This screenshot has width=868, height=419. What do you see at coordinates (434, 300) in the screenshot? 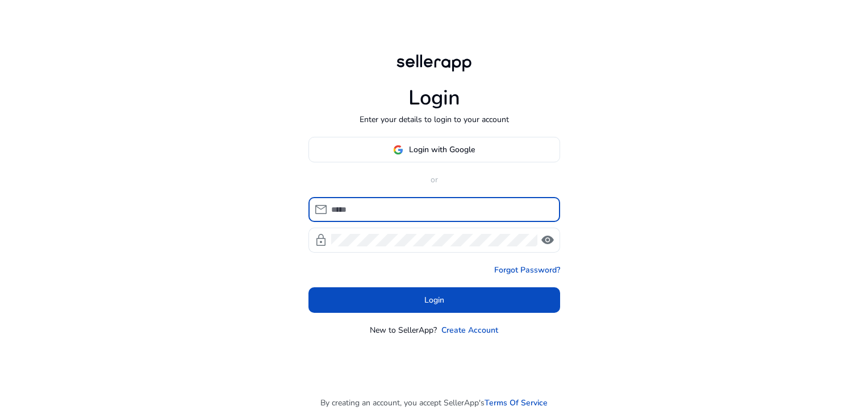
I see `button: Login` at bounding box center [434, 300].